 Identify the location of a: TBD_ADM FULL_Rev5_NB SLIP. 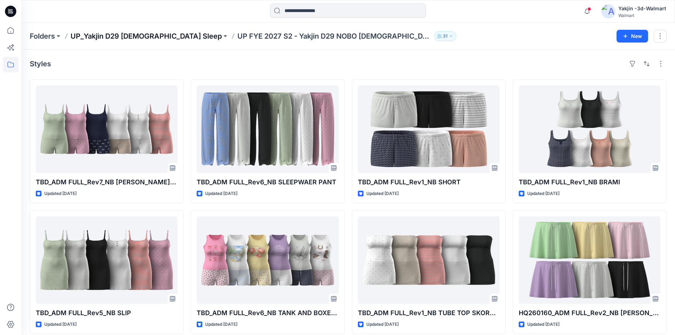
(107, 260).